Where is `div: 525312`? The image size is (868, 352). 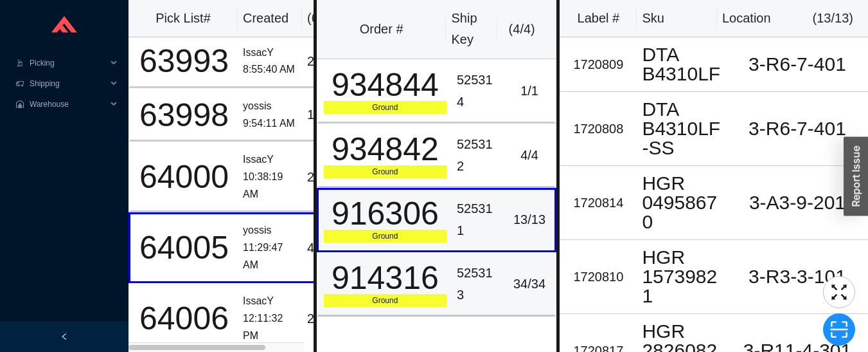 div: 525312 is located at coordinates (478, 155).